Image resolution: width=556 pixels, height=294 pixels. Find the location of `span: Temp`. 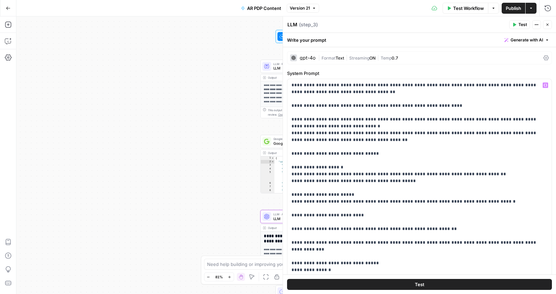

span: Temp is located at coordinates (386, 58).